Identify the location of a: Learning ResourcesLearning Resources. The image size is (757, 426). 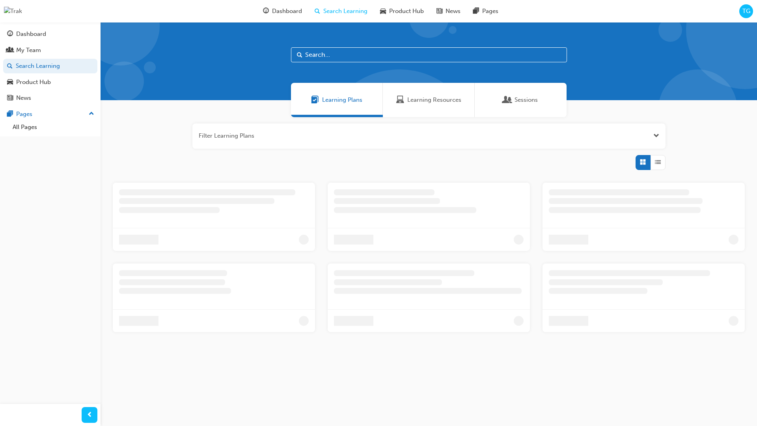
(428, 100).